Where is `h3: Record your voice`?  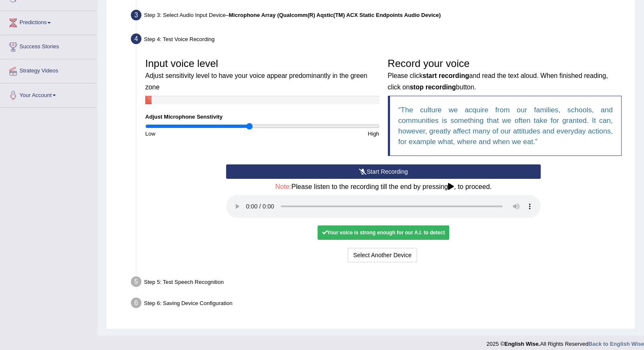 h3: Record your voice is located at coordinates (505, 75).